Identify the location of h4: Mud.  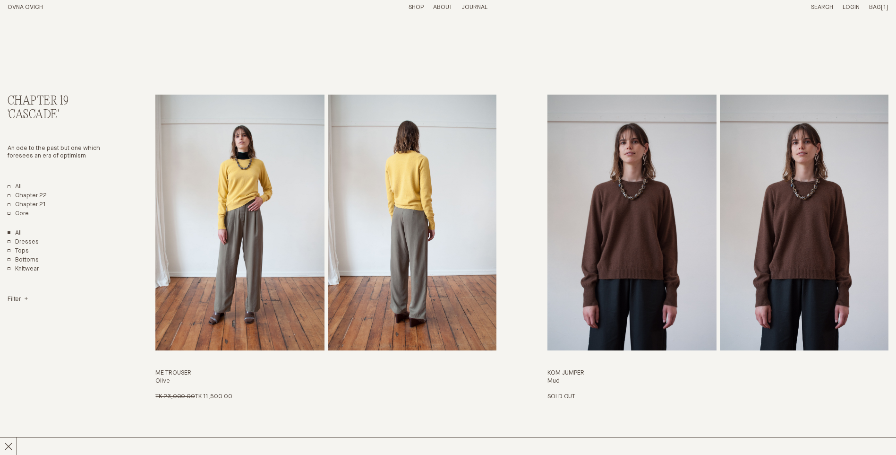
(718, 381).